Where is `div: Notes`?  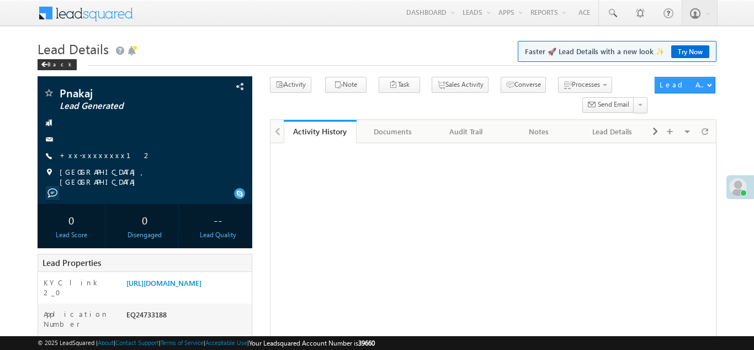 div: Notes is located at coordinates (539, 131).